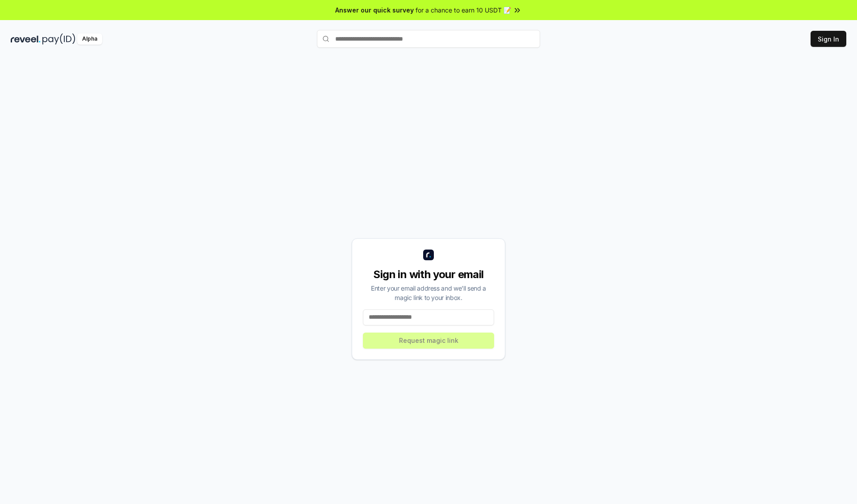 The height and width of the screenshot is (504, 857). I want to click on div: Enter your email address and we’ll send a magic link to your inbox., so click(429, 293).